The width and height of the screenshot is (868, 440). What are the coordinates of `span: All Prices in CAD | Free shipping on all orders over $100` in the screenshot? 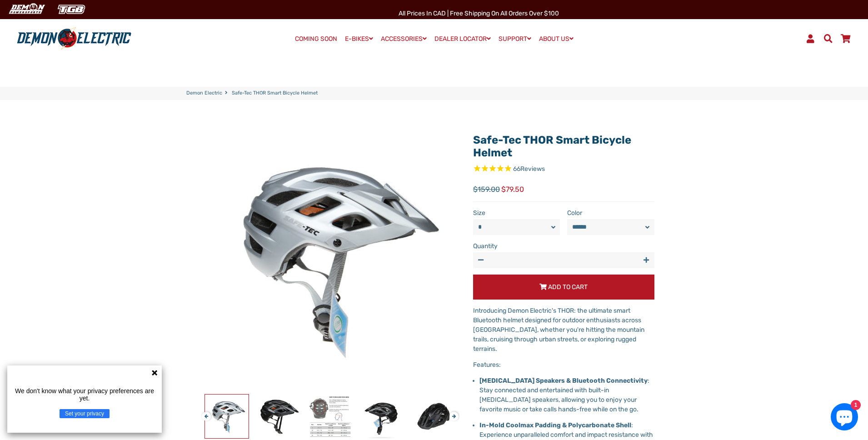 It's located at (478, 13).